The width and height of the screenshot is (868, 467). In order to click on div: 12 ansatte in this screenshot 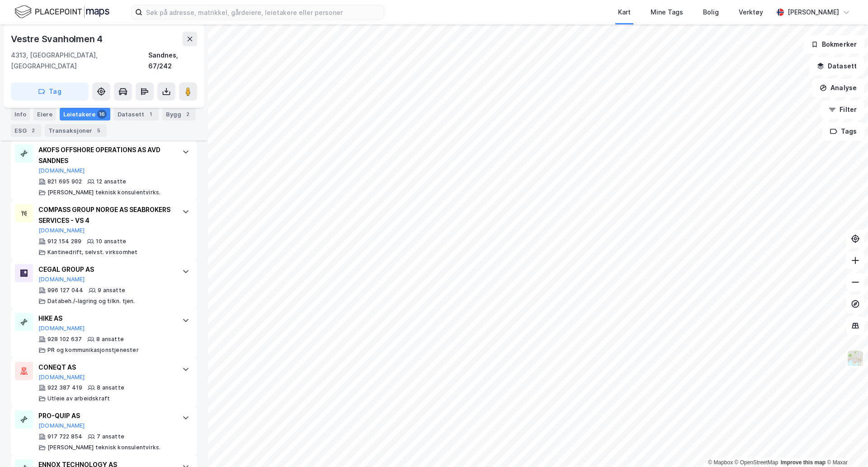, I will do `click(111, 182)`.